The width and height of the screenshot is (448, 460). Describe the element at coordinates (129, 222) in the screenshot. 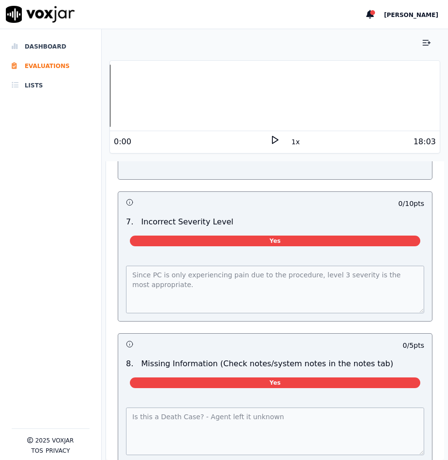

I see `p: 7 .` at that location.